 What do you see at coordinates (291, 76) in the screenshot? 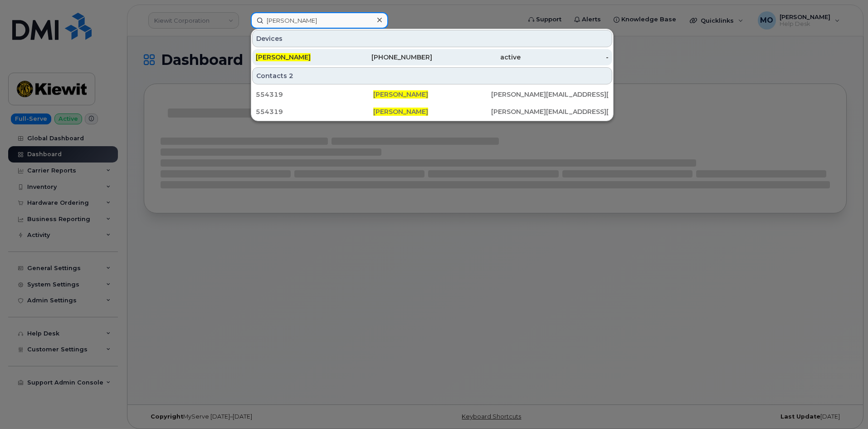
I see `span: 2` at bounding box center [291, 76].